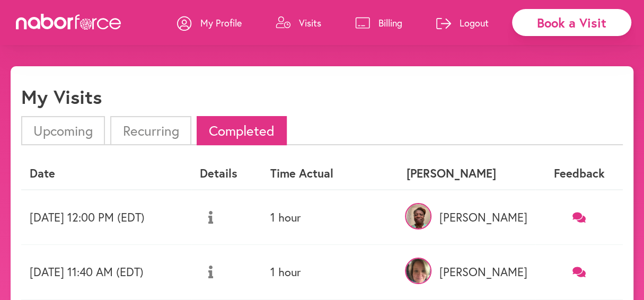 This screenshot has height=300, width=644. What do you see at coordinates (209, 22) in the screenshot?
I see `a: My Profile` at bounding box center [209, 22].